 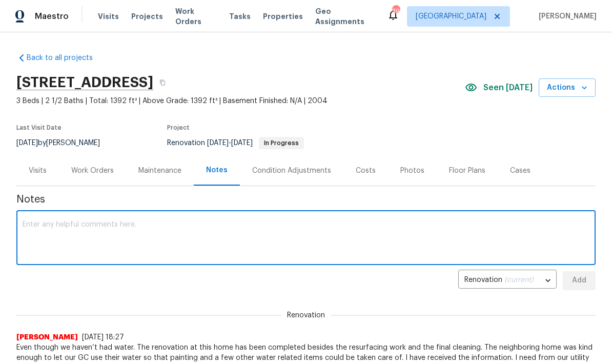 What do you see at coordinates (567, 88) in the screenshot?
I see `span: Actions` at bounding box center [567, 88].